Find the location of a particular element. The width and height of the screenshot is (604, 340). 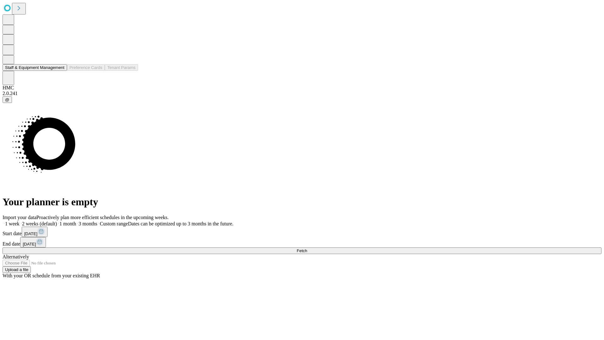

span: 3 months is located at coordinates (88, 224).